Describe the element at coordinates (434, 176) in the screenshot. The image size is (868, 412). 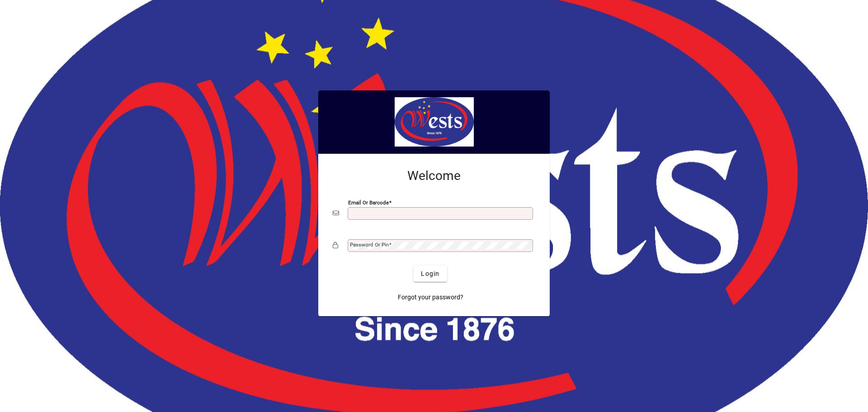
I see `h2: Welcome` at that location.